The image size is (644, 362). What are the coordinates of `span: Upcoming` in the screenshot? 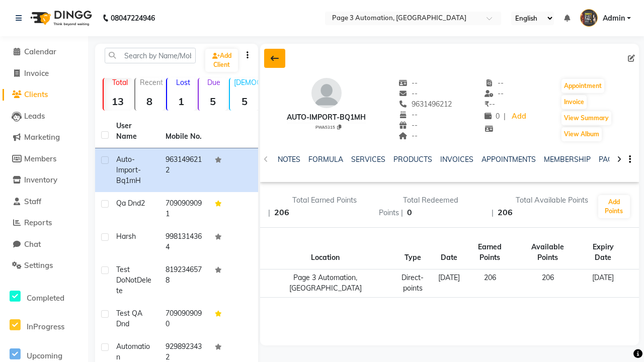 It's located at (44, 355).